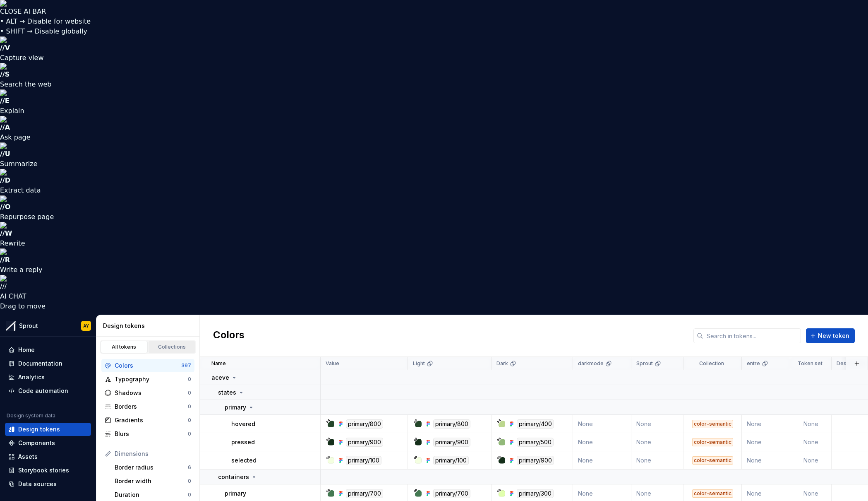  What do you see at coordinates (752, 336) in the screenshot?
I see `input: Search in tokens...` at bounding box center [752, 336].